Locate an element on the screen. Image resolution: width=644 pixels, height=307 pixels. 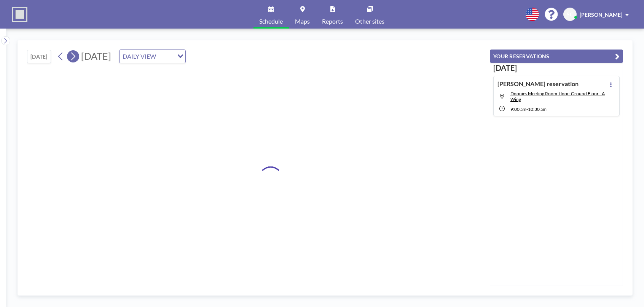
span: DAILY VIEW is located at coordinates (139, 57).